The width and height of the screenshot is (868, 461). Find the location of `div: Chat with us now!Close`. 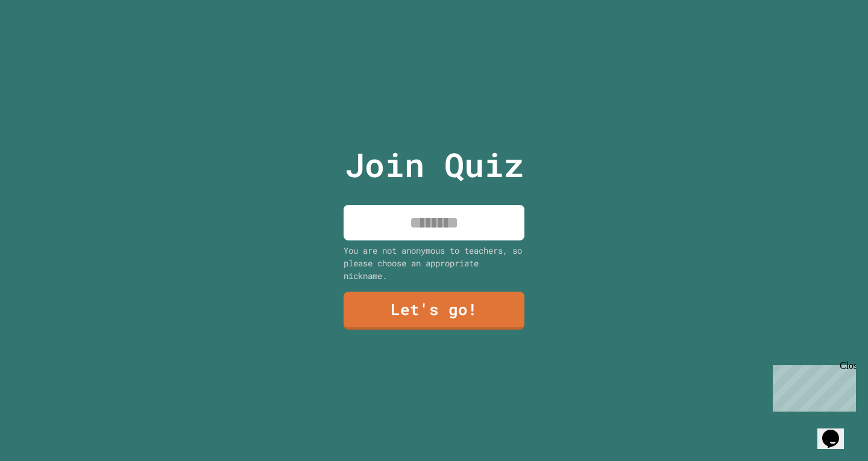

div: Chat with us now!Close is located at coordinates (44, 40).